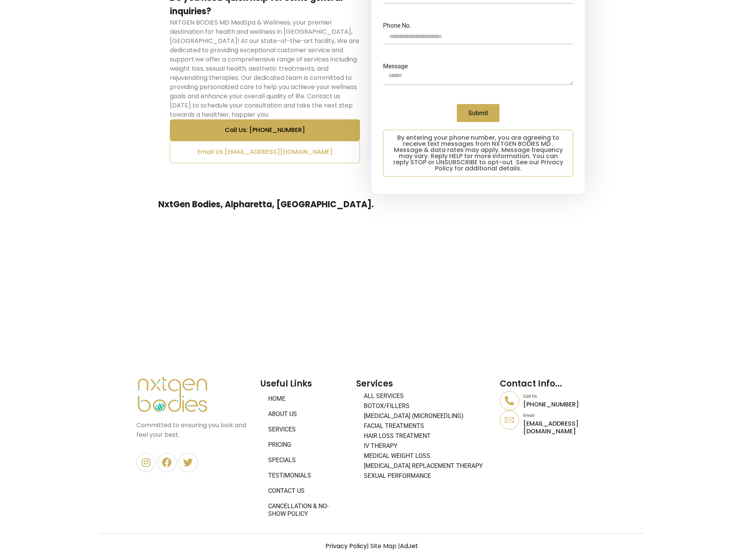 The image size is (743, 560). I want to click on label: Message, so click(395, 66).